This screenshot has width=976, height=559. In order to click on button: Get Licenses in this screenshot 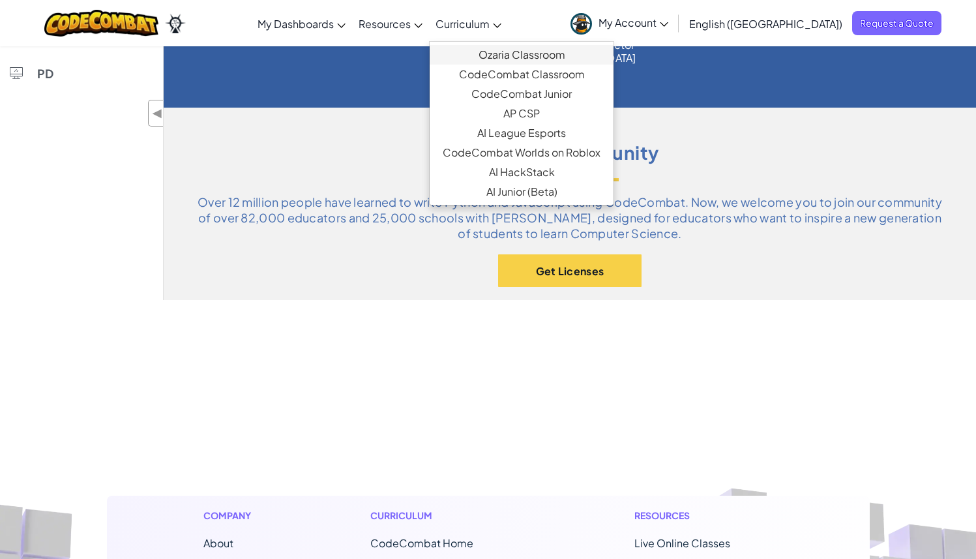, I will do `click(570, 271)`.